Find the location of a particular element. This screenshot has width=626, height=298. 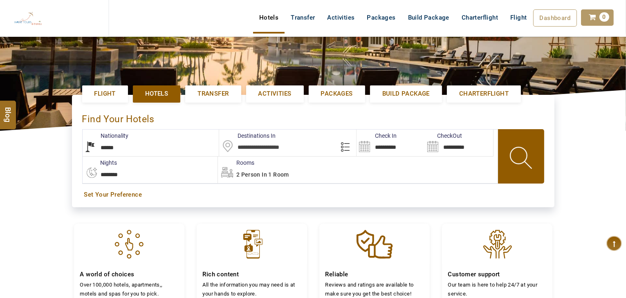

span: Blog is located at coordinates (8, 110).